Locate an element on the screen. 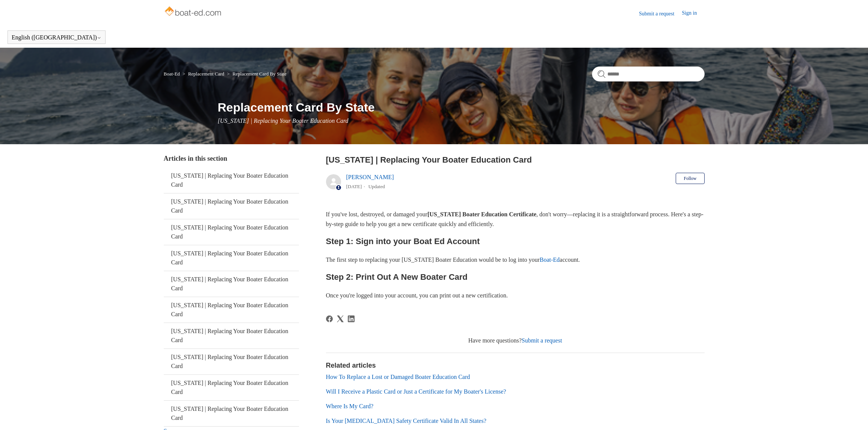 The height and width of the screenshot is (430, 868). a: Sign in is located at coordinates (693, 14).